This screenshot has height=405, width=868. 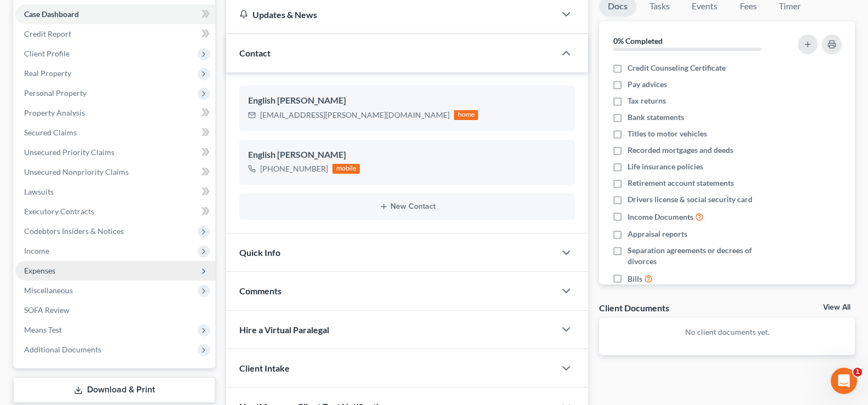 What do you see at coordinates (836, 307) in the screenshot?
I see `a: View All` at bounding box center [836, 307].